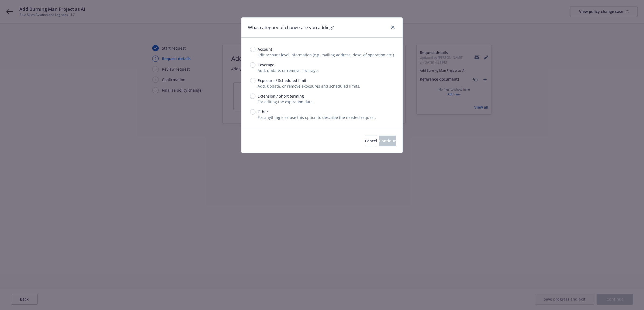 The image size is (644, 310). What do you see at coordinates (262, 111) in the screenshot?
I see `span: Other` at bounding box center [262, 111].